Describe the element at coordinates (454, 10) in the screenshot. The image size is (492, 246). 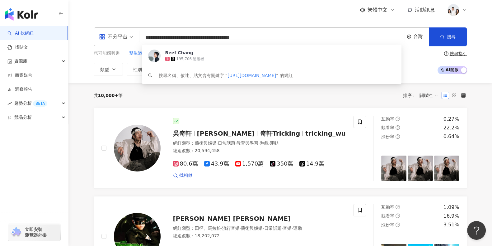
I see `img: 20231221_NR_1399_Small.jpg` at that location.